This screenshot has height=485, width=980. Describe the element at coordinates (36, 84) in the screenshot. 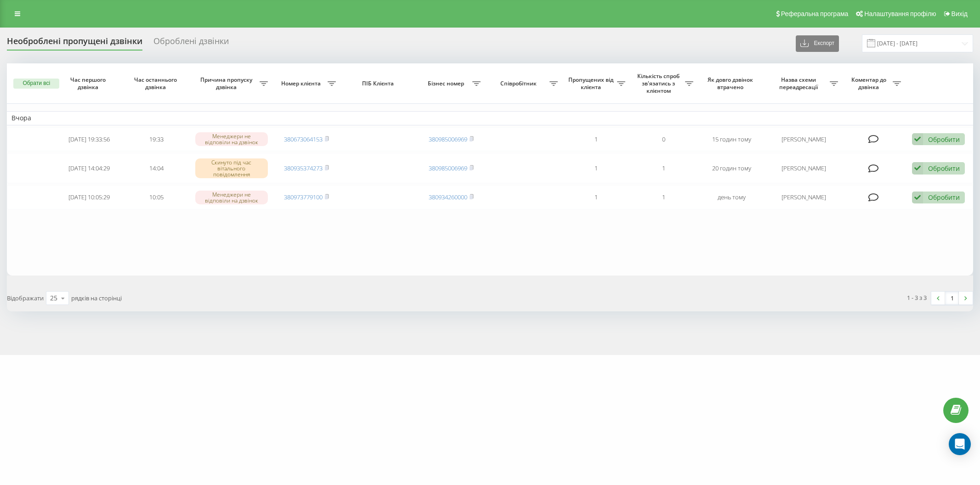

I see `button: Обрати всі` at that location.